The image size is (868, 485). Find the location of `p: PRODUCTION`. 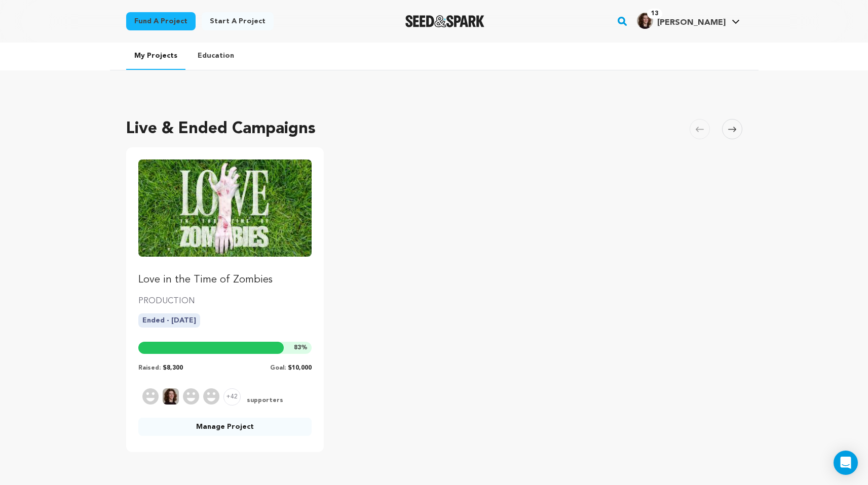

p: PRODUCTION is located at coordinates (225, 301).